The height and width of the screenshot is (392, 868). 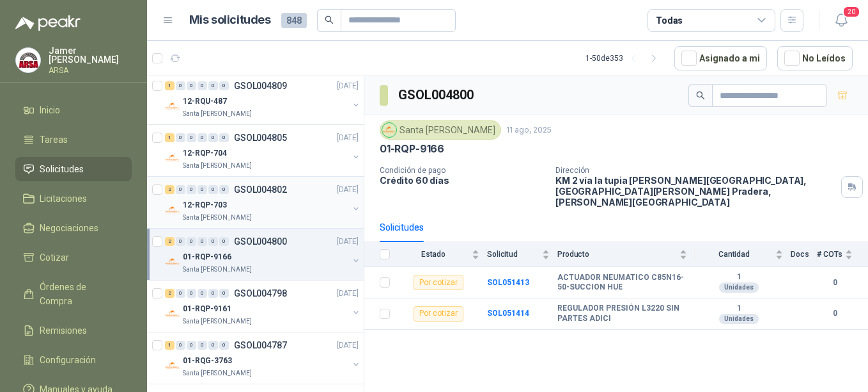 I want to click on p: Condición de pago, so click(x=462, y=171).